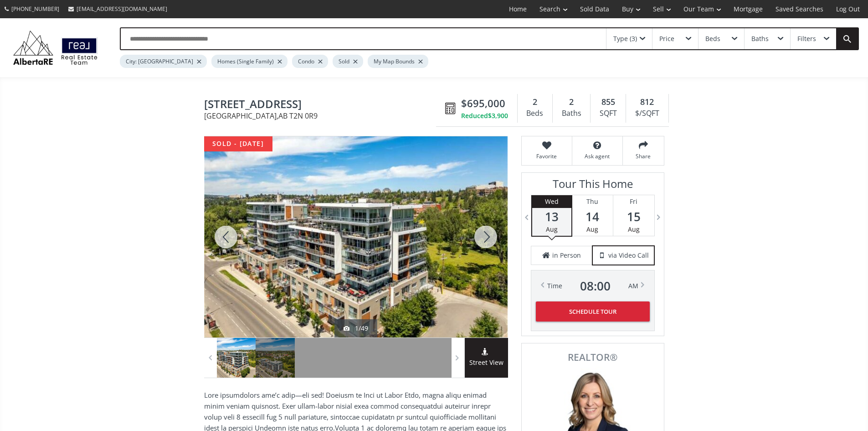 The height and width of the screenshot is (431, 868). Describe the element at coordinates (592, 357) in the screenshot. I see `span: REALTOR®` at that location.